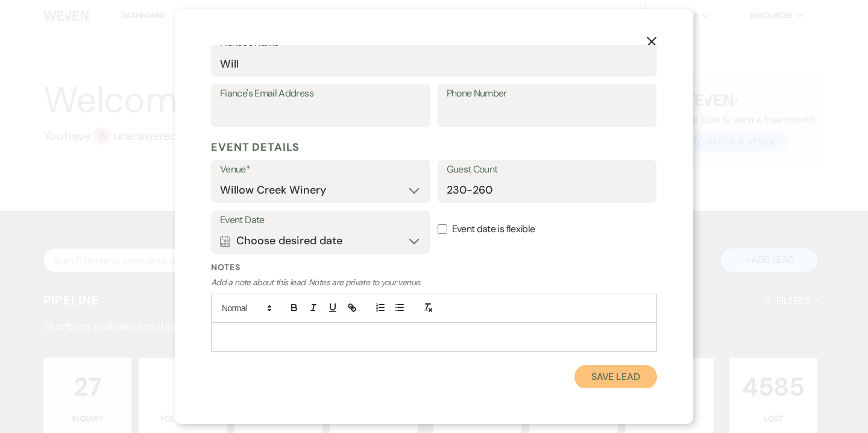  I want to click on label: Phone Number, so click(547, 93).